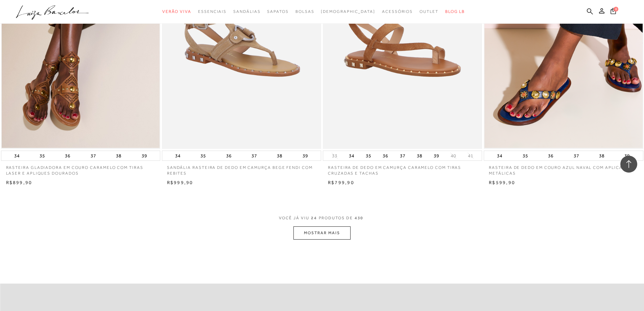 The width and height of the screenshot is (644, 311). What do you see at coordinates (348, 11) in the screenshot?
I see `a: noSubCategoriesText` at bounding box center [348, 11].